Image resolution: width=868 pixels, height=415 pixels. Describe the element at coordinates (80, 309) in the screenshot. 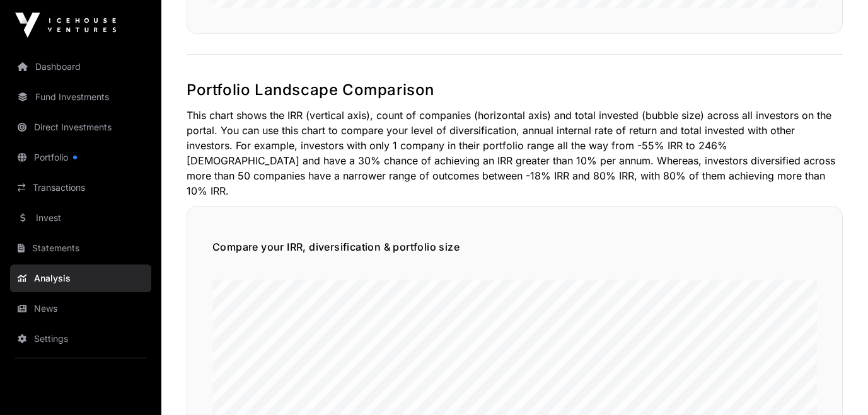

I see `a: News` at that location.